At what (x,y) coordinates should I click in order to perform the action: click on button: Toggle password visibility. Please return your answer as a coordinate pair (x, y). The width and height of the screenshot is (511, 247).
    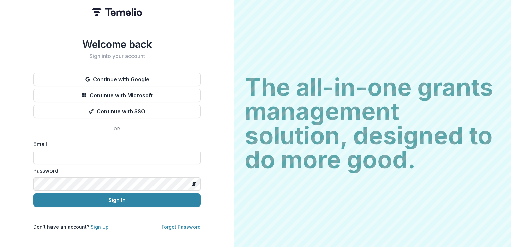
    Looking at the image, I should click on (194, 184).